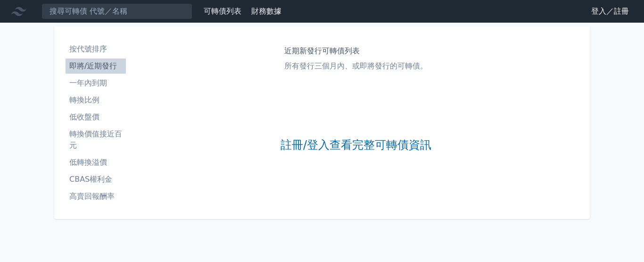 The width and height of the screenshot is (644, 262). Describe the element at coordinates (95, 83) in the screenshot. I see `li: 一年內到期` at that location.